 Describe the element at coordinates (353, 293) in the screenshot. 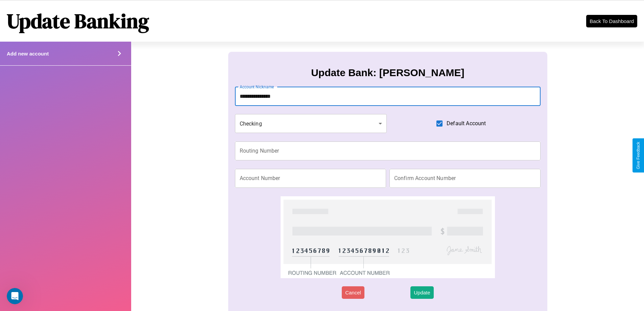

I see `button: Cancel` at that location.